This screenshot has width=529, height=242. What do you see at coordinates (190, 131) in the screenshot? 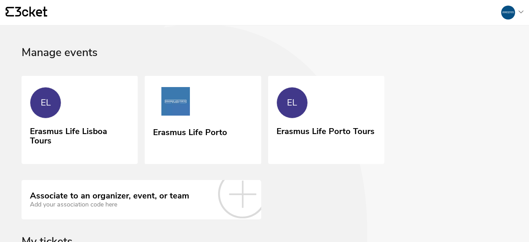
I see `div: Erasmus Life Porto` at bounding box center [190, 131].